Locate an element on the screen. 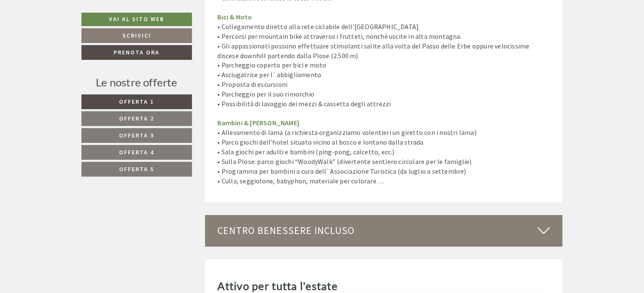 This screenshot has width=644, height=293. a: Prenota ora is located at coordinates (137, 53).